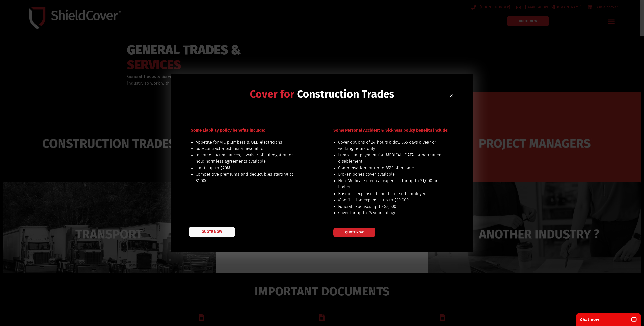 The height and width of the screenshot is (326, 644). I want to click on li: Funeral expenses up to $5,000, so click(391, 206).